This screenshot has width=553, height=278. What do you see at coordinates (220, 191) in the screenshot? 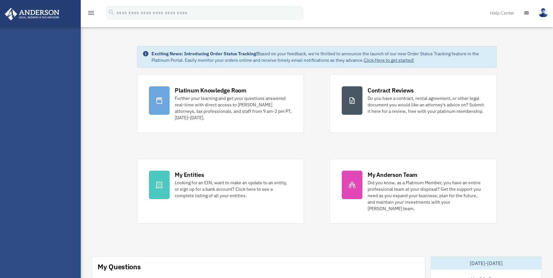
I see `a: My Entities Looking for an EIN, want to make an update to an entity, or sign up for a bank accoun...` at bounding box center [220, 191].